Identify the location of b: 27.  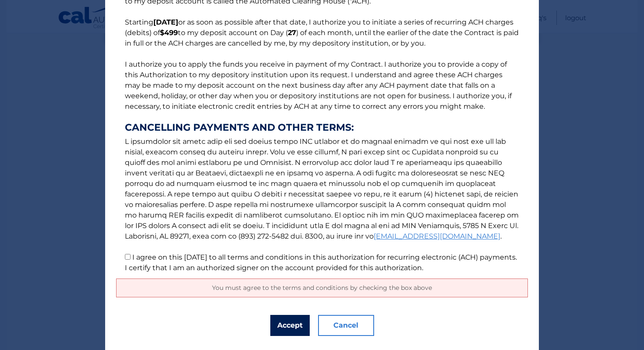
(292, 32).